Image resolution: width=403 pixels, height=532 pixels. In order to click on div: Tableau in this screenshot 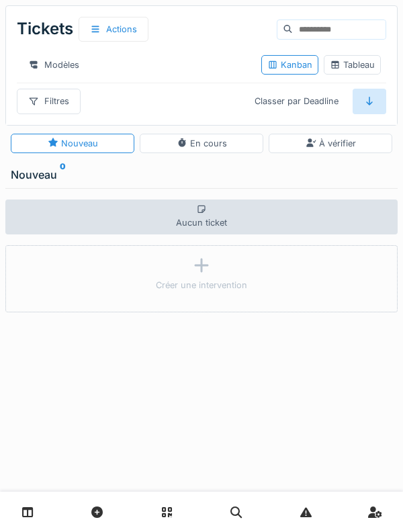, I will do `click(352, 65)`.